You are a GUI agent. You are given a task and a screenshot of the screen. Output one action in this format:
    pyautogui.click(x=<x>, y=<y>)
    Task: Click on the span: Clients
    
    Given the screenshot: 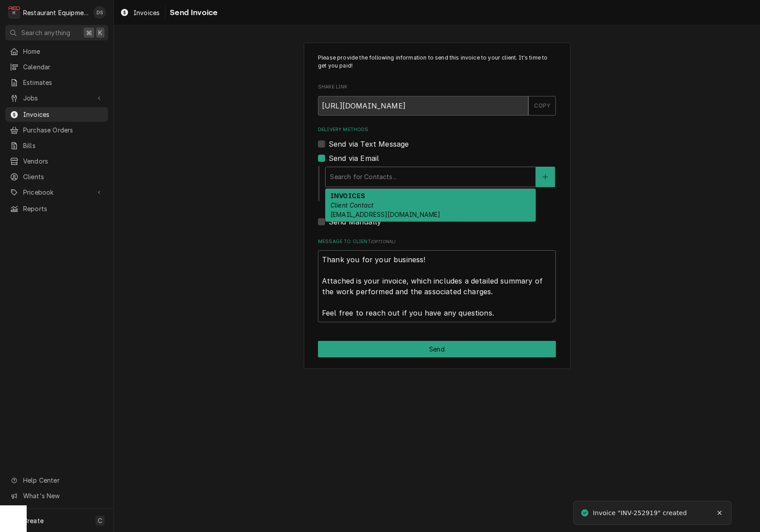 What is the action you would take?
    pyautogui.click(x=63, y=177)
    